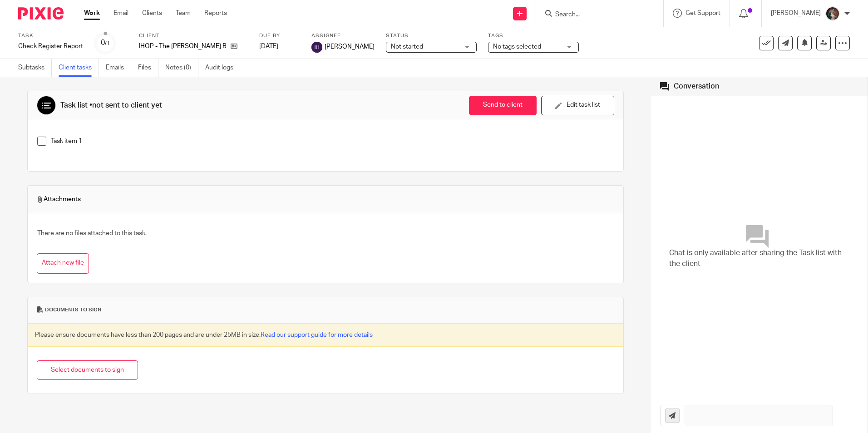 The image size is (868, 433). I want to click on label: Tags, so click(533, 36).